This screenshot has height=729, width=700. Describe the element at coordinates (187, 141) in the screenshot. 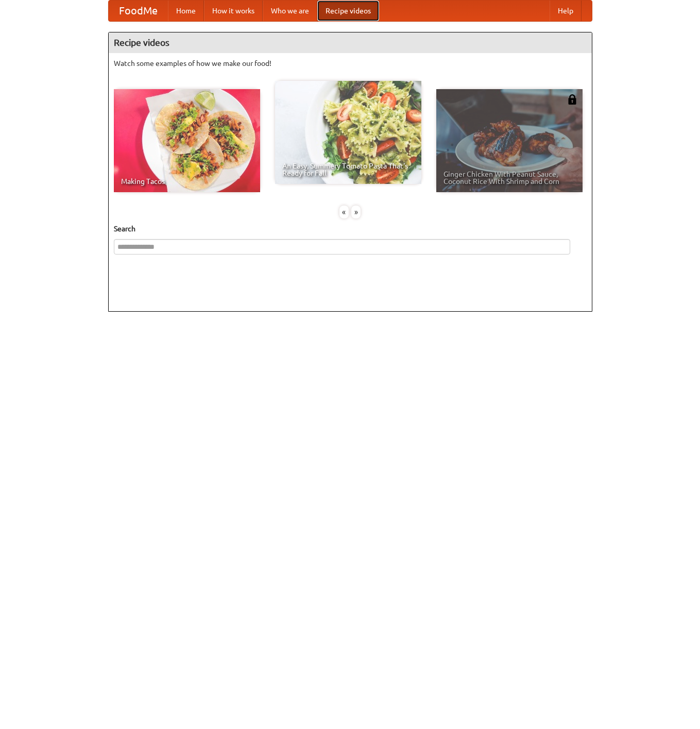

I see `a: Making Tacos` at that location.